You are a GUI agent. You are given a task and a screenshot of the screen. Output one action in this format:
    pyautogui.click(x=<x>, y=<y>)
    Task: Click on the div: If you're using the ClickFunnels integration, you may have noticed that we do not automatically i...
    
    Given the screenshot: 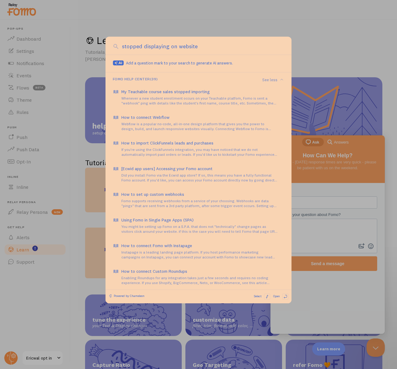 What is the action you would take?
    pyautogui.click(x=203, y=152)
    